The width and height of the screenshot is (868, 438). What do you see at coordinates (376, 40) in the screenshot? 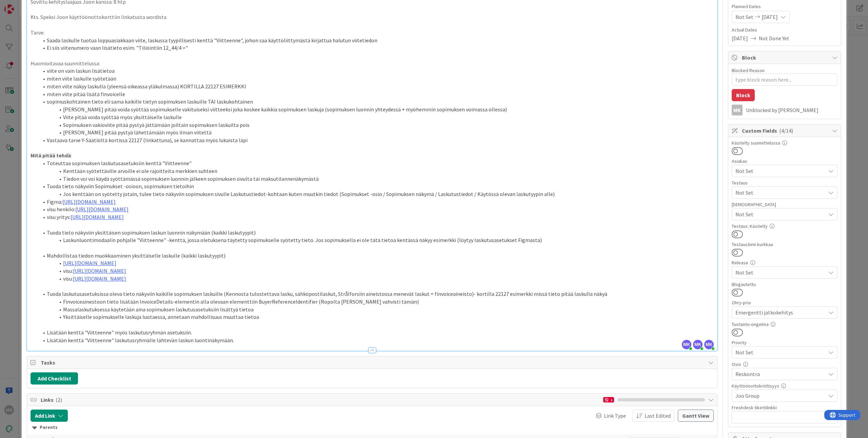
I see `li: Saada laskulle tuotua loppuasiakkaan viite, laskussa tyypillisesti kenttä "Viitteenne", johon saa...` at bounding box center [376, 40].